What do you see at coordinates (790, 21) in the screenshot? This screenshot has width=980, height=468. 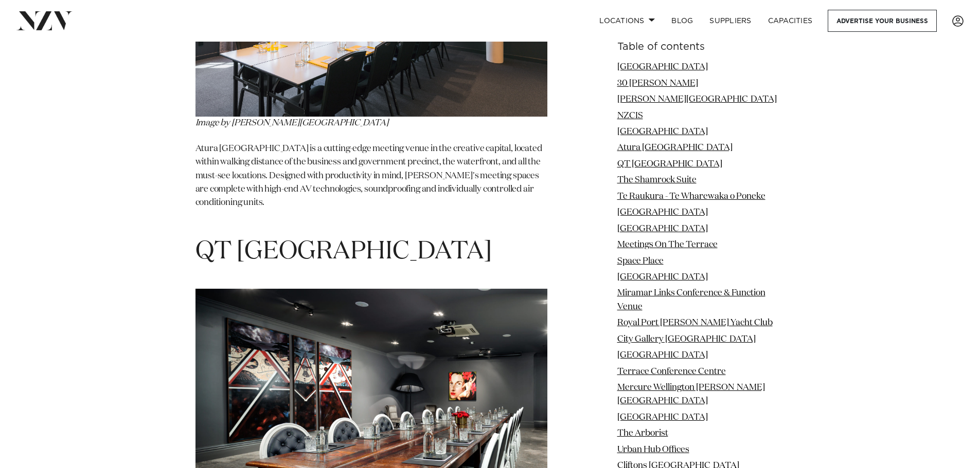 I see `a: Capacities` at bounding box center [790, 21].